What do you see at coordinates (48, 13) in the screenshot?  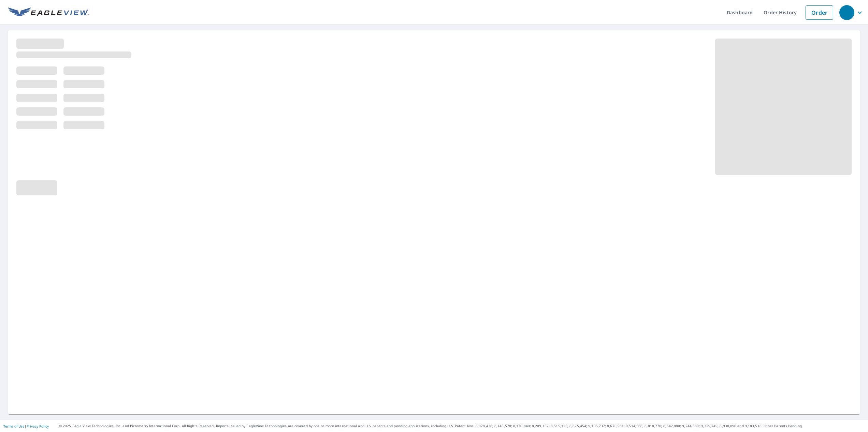 I see `img: EV Logo` at bounding box center [48, 13].